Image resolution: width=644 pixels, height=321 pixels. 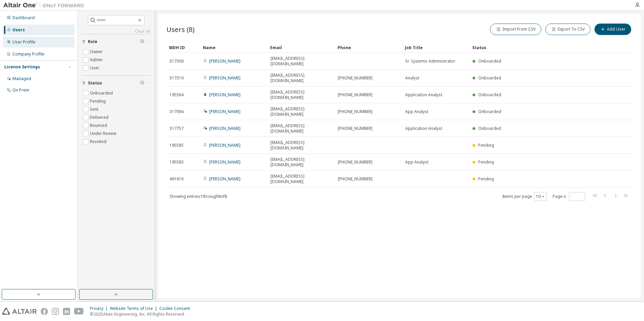 I want to click on label: Admin, so click(x=97, y=60).